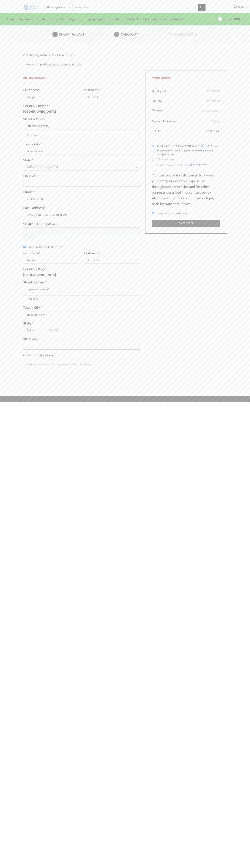 The height and width of the screenshot is (868, 250). Describe the element at coordinates (182, 165) in the screenshot. I see `label: PhonePe Payment Solutions` at that location.